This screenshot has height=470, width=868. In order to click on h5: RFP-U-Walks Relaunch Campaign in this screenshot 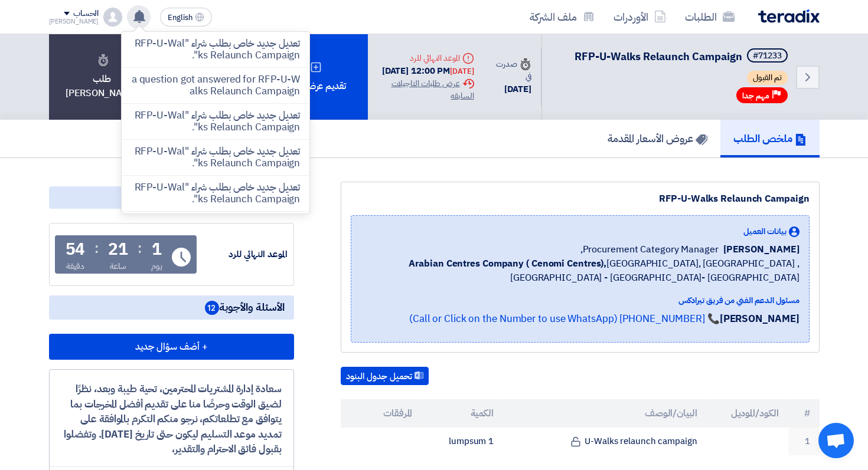, I will do `click(682, 57)`.